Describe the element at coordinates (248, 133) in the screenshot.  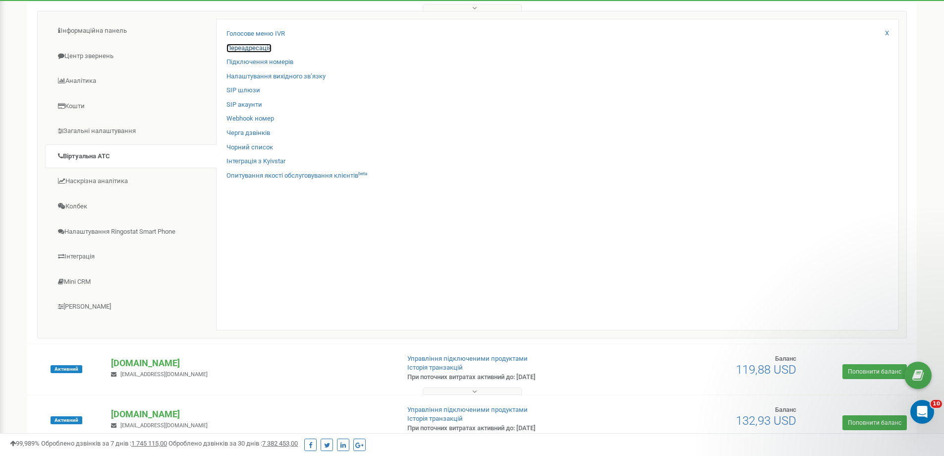
I see `a: Черга дзвінків` at that location.